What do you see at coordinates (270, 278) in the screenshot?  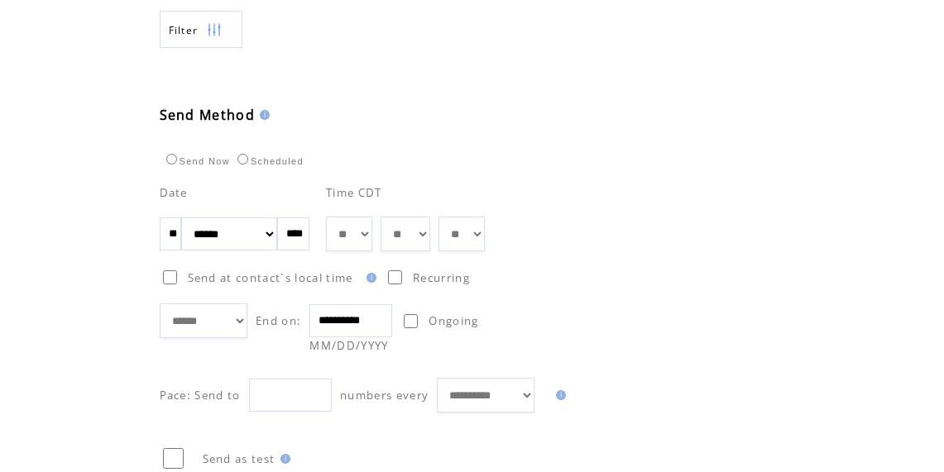 I see `span: Send at contact`s local time` at bounding box center [270, 278].